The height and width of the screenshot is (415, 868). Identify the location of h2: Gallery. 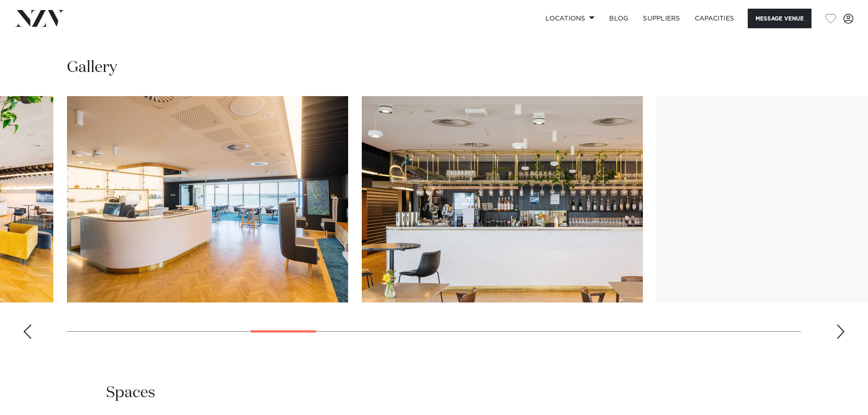
(92, 68).